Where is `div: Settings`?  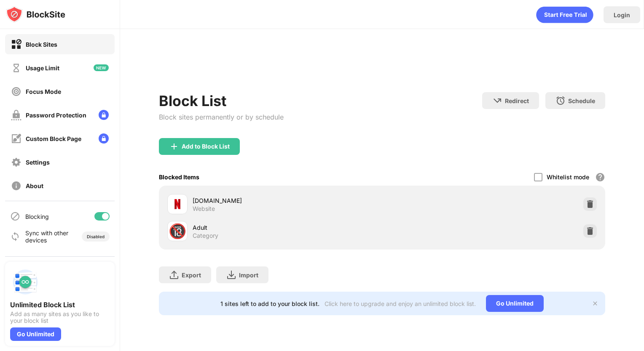 div: Settings is located at coordinates (38, 162).